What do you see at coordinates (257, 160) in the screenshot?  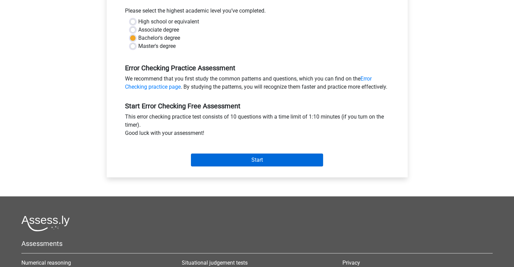 I see `input: Start` at bounding box center [257, 160].